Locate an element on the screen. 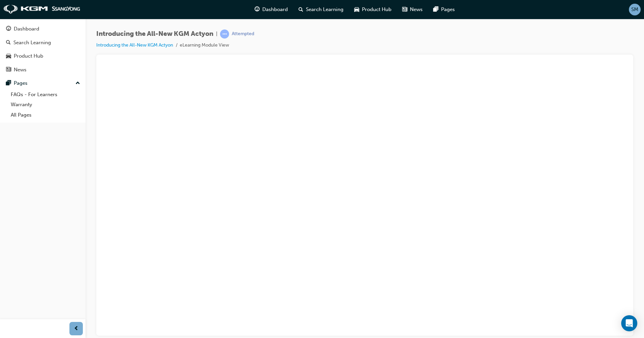  div: Dashboard is located at coordinates (26, 29).